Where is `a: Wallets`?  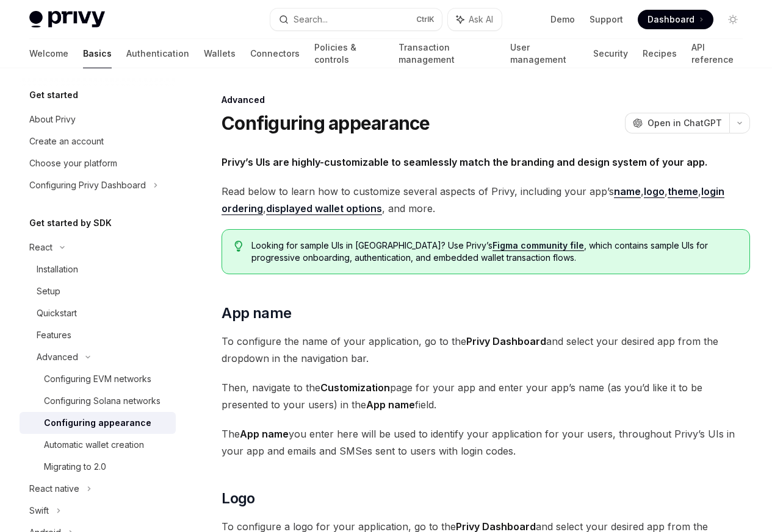 a: Wallets is located at coordinates (220, 53).